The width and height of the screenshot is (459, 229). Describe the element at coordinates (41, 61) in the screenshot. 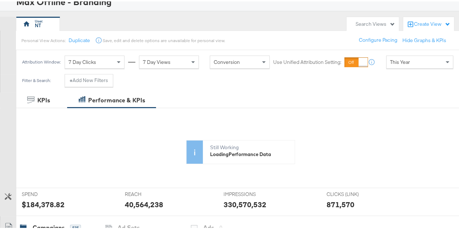

I see `div: Attribution Window:` at that location.